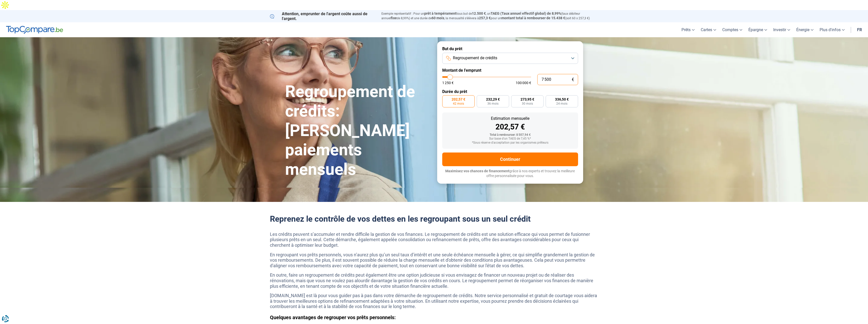  What do you see at coordinates (859, 30) in the screenshot?
I see `a: fr` at bounding box center [859, 30].